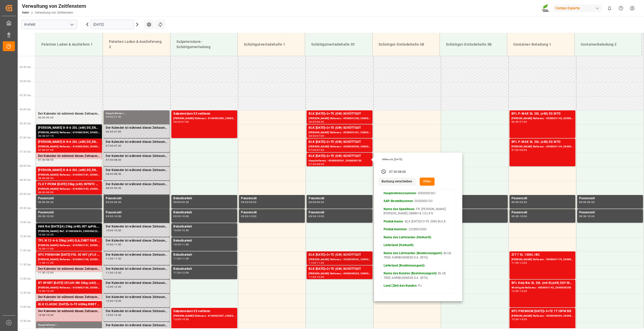 This screenshot has width=644, height=331. I want to click on span: 11:00 Uhr, so click(25, 250).